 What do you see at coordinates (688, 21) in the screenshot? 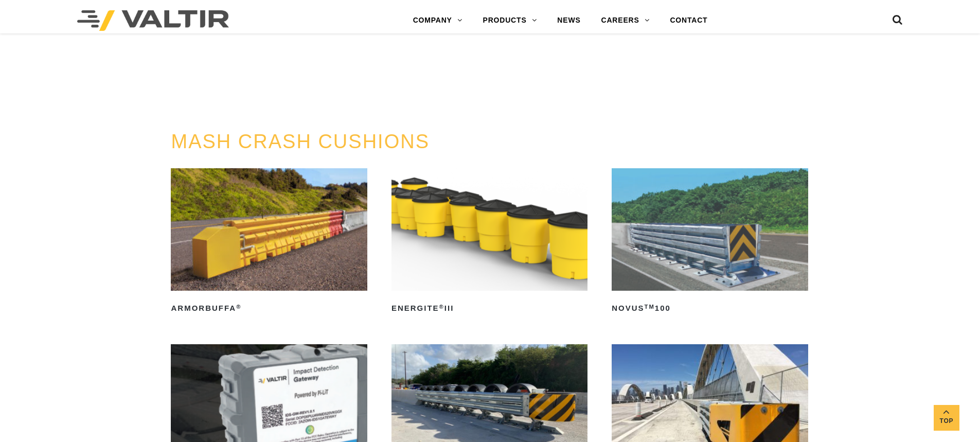
I see `a: CONTACT` at bounding box center [688, 21].